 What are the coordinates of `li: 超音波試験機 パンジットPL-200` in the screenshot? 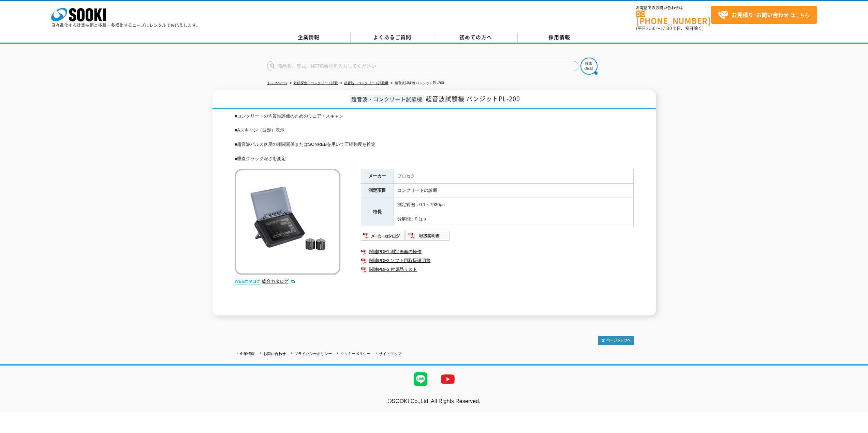 It's located at (416, 83).